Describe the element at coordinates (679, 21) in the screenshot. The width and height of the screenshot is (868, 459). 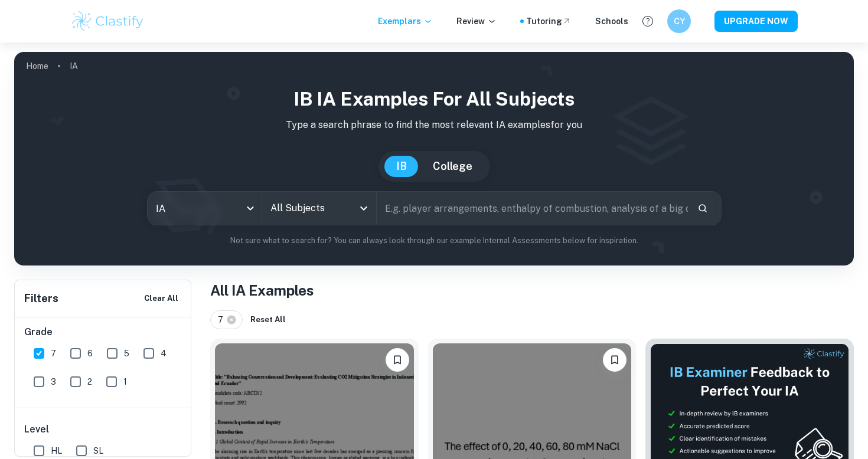
I see `h6: CY` at that location.